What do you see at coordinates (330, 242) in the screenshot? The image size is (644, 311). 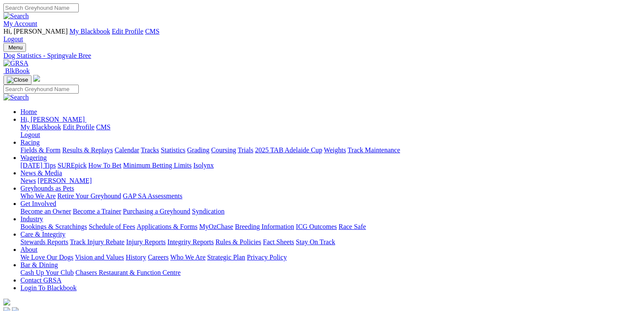 I see `div: Care & Integrity` at bounding box center [330, 242].